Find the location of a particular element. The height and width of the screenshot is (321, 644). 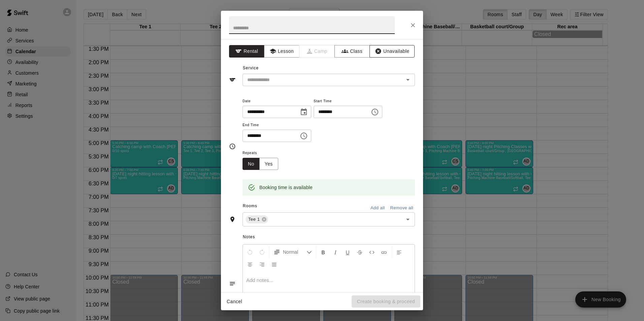

span: Notes is located at coordinates (329, 237).